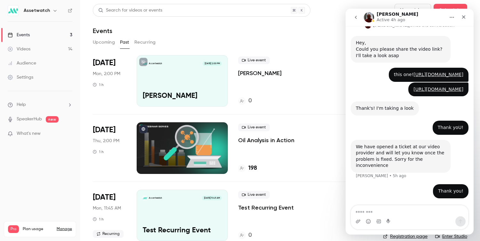 Image resolution: width=480 pixels, height=241 pixels. Describe the element at coordinates (21, 104) in the screenshot. I see `span: Help` at that location.